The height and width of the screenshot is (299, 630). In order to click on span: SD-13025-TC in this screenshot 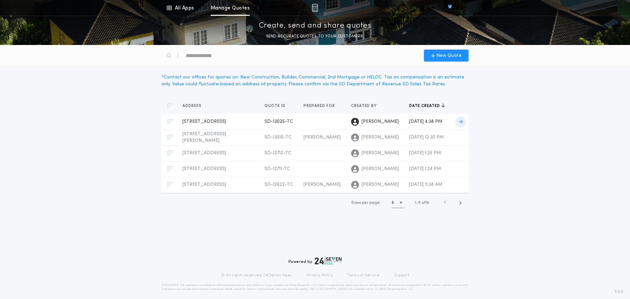, I will do `click(279, 121)`.